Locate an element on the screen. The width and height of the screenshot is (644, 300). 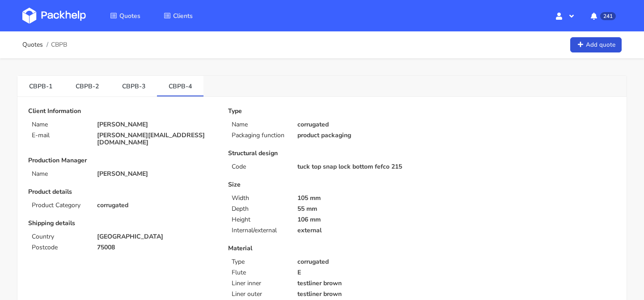
p: Flute is located at coordinates (259, 272).